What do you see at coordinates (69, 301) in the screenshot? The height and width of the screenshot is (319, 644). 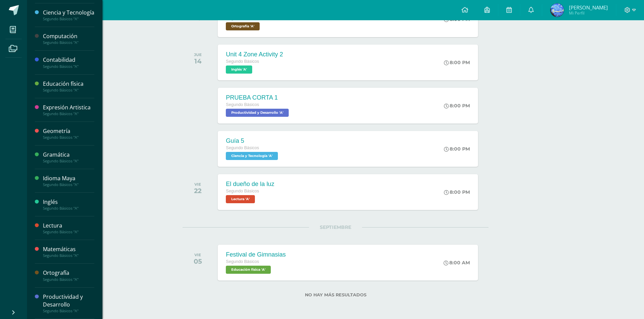 I see `div: Productividad y Desarrollo` at bounding box center [69, 301].